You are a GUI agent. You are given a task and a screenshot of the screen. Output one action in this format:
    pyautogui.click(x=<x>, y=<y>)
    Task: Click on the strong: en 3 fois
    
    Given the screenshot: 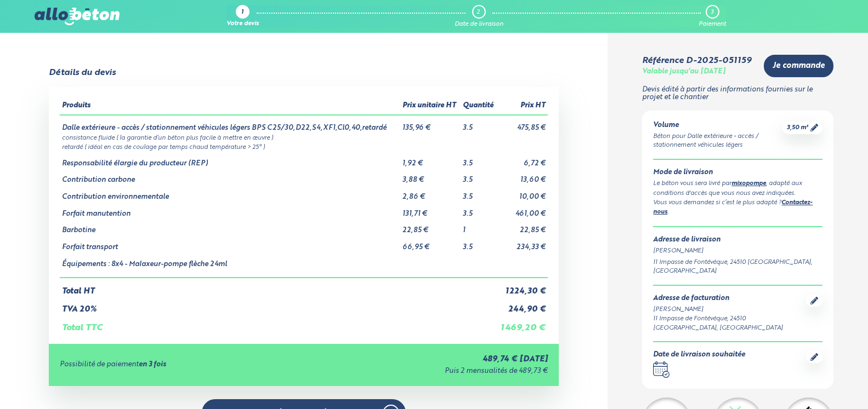 What is the action you would take?
    pyautogui.click(x=152, y=365)
    